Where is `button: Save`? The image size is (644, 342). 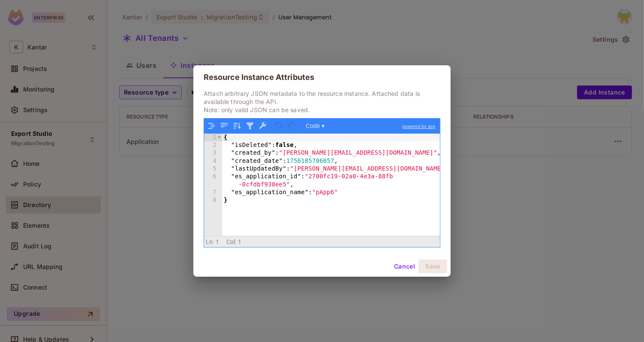 button: Save is located at coordinates (433, 266).